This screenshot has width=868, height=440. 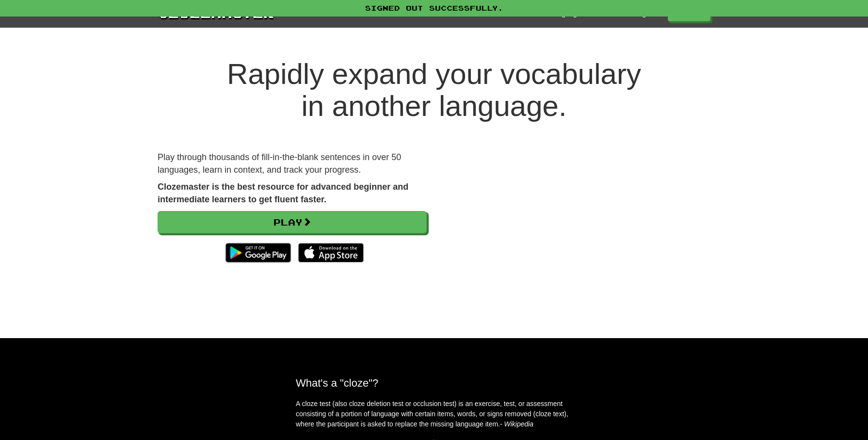 What do you see at coordinates (292, 164) in the screenshot?
I see `p: Play through thousands of fill-in-the-blank sentences in over 50 languages, learn in context, and...` at bounding box center [292, 164].